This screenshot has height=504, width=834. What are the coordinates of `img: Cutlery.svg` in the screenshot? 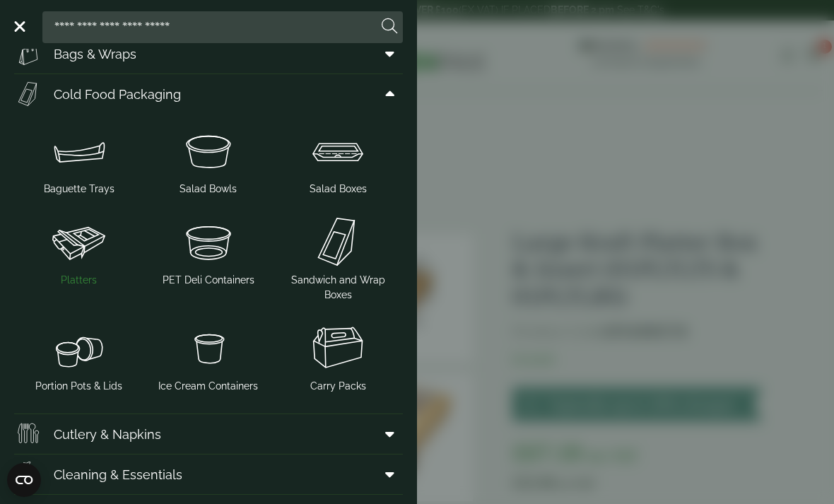 It's located at (28, 434).